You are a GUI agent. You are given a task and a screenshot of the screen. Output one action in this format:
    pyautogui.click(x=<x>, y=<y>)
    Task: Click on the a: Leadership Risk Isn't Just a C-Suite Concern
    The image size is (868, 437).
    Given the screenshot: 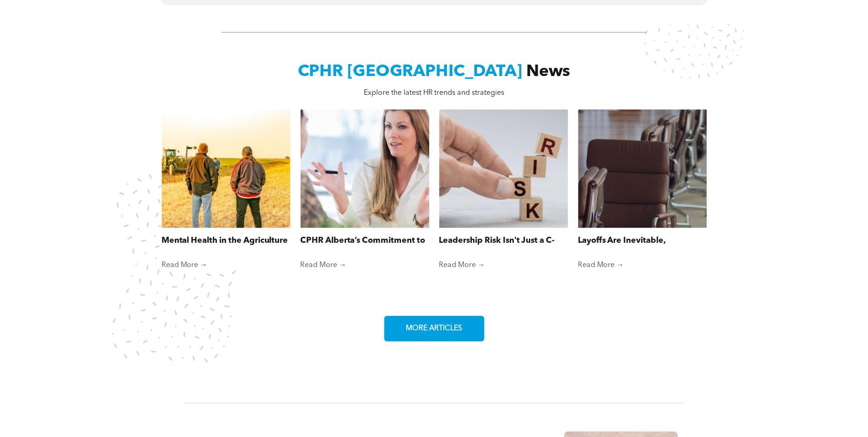 What is the action you would take?
    pyautogui.click(x=503, y=241)
    